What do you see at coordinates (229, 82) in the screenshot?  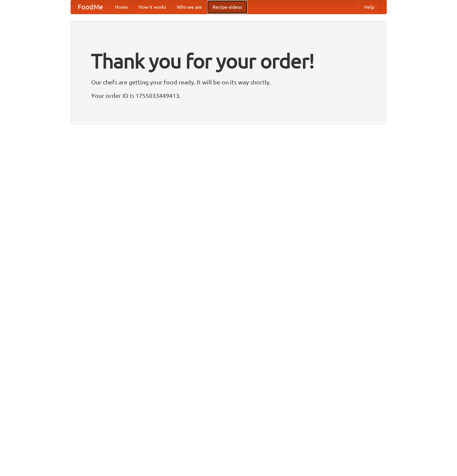 I see `p: Our chefs are getting your food ready. It will be on its way shortly.` at bounding box center [229, 82].